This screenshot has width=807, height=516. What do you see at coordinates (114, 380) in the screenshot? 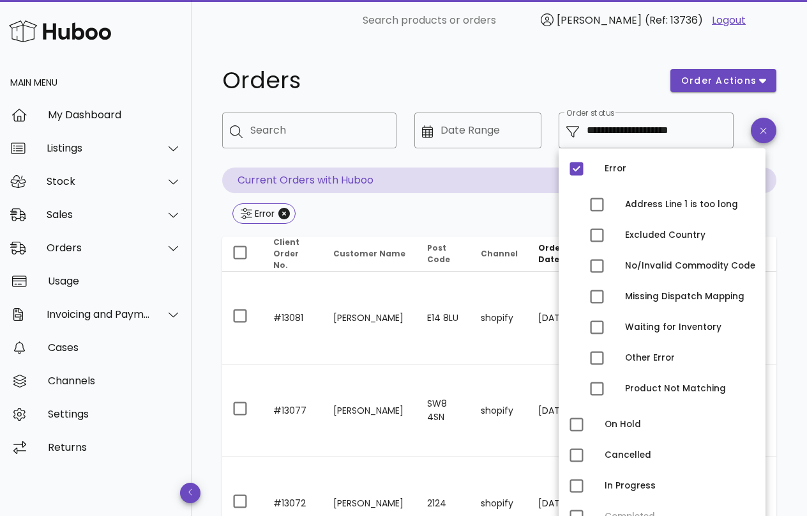
I see `div: Channels` at bounding box center [114, 380].